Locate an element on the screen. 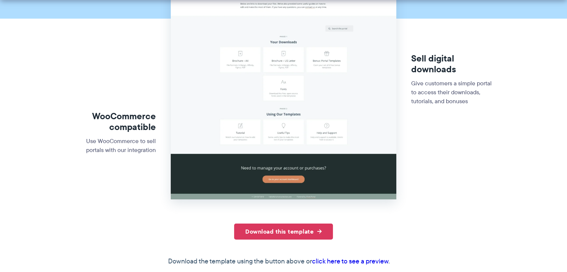 The image size is (567, 272). h3: WooCommerce compatible is located at coordinates (115, 122).